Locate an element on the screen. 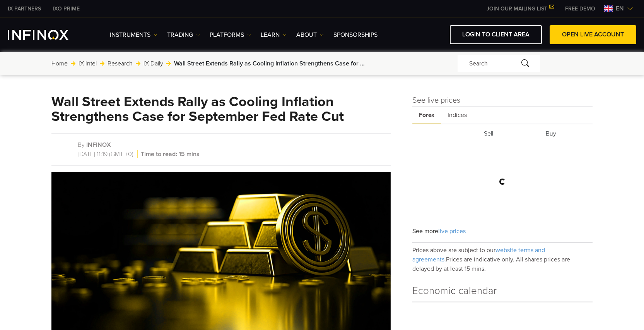 Image resolution: width=644 pixels, height=330 pixels. span: By is located at coordinates (81, 144).